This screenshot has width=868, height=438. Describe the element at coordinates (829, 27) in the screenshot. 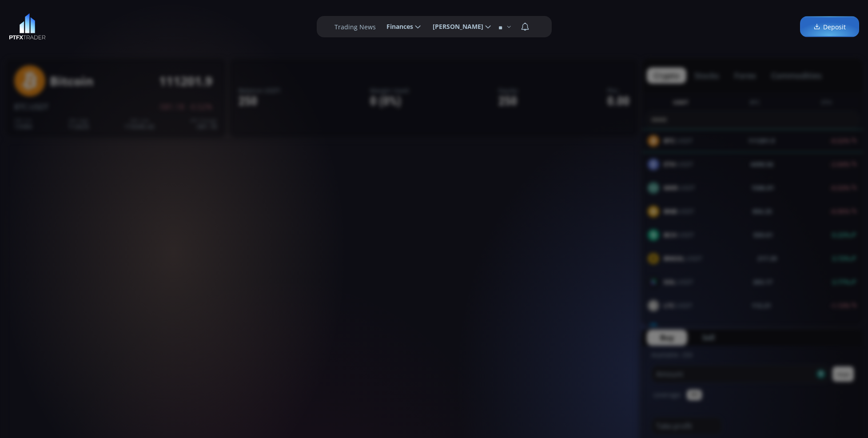

I see `span: Deposit` at that location.